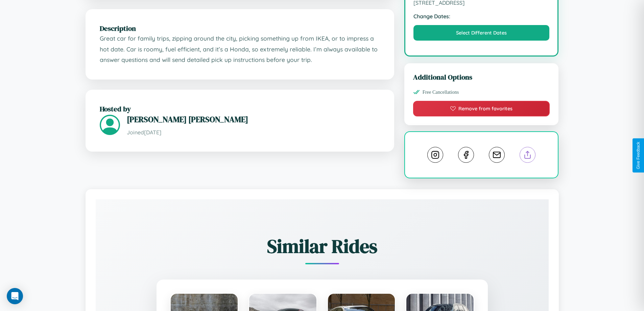 The height and width of the screenshot is (311, 644). What do you see at coordinates (240, 49) in the screenshot?
I see `p: Great car for family trips, zipping around the city, picking something up from IKEA, or to impres...` at bounding box center [240, 49].